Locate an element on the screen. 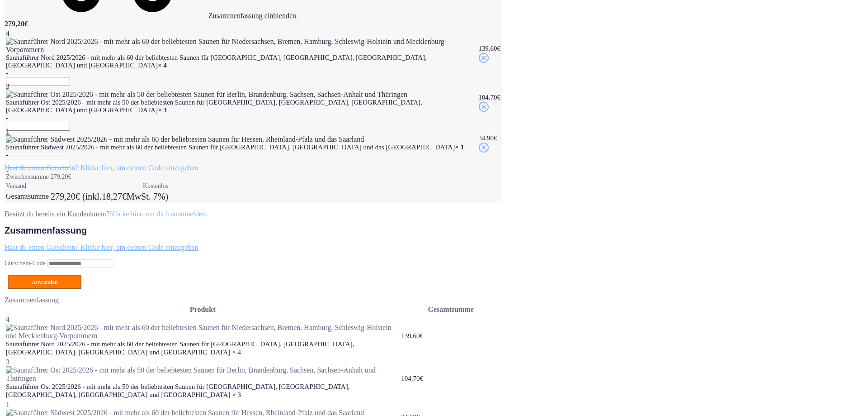 Image resolution: width=868 pixels, height=416 pixels. label: Zusammenfassung is located at coordinates (32, 299).